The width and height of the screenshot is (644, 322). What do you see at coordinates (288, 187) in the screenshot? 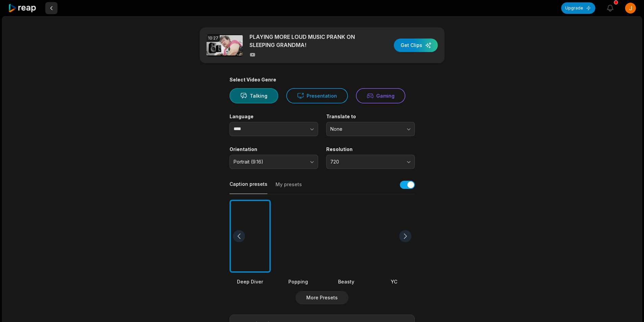
I see `button: My presets` at bounding box center [288, 187].